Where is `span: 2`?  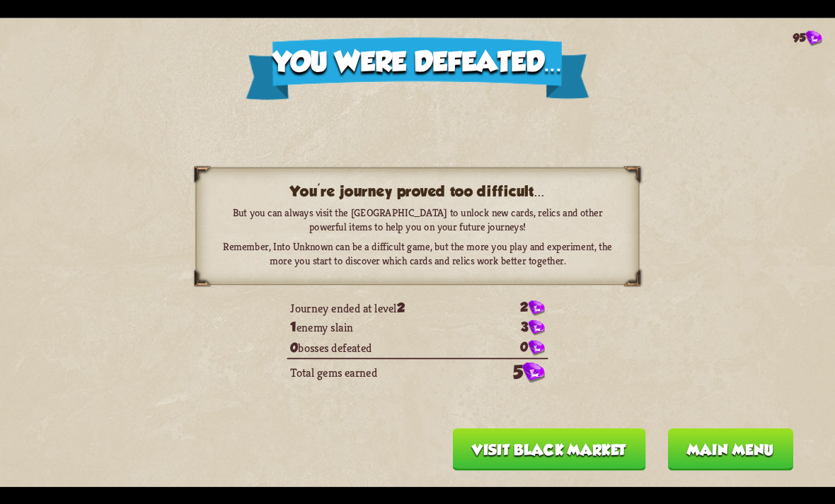
span: 2 is located at coordinates (400, 307).